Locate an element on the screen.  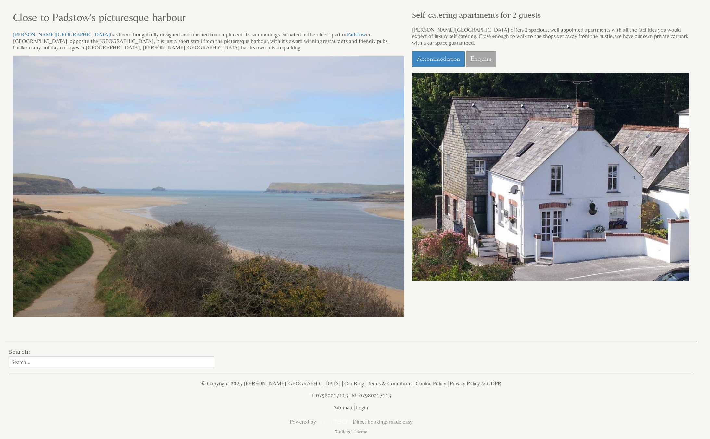
a: Privacy Policy & GDPR is located at coordinates (476, 383).